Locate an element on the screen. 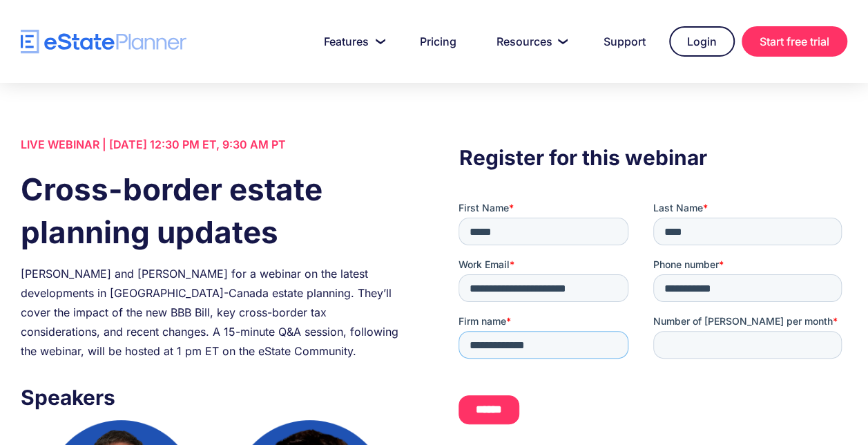 This screenshot has height=445, width=868. a: Login is located at coordinates (701, 42).